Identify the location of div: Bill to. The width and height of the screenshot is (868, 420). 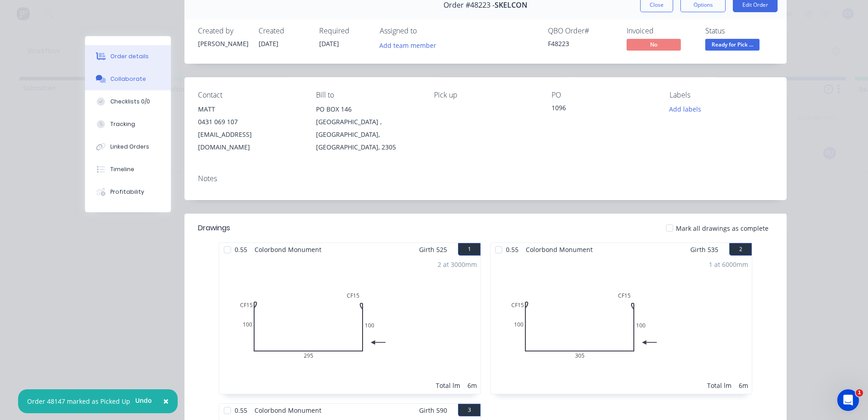
(368, 95).